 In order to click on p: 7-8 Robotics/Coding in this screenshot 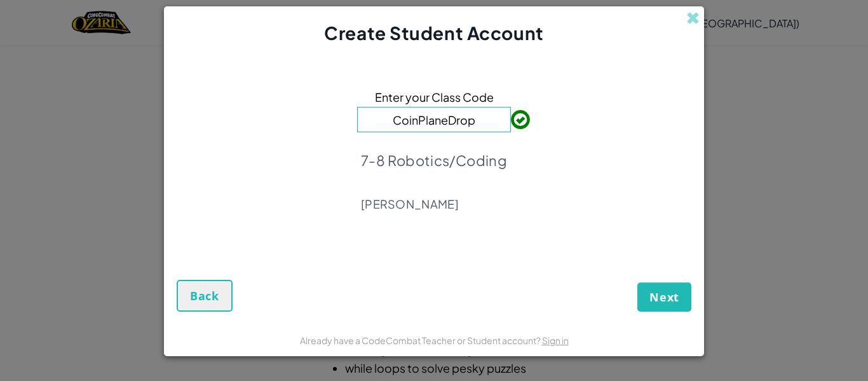, I will do `click(434, 160)`.